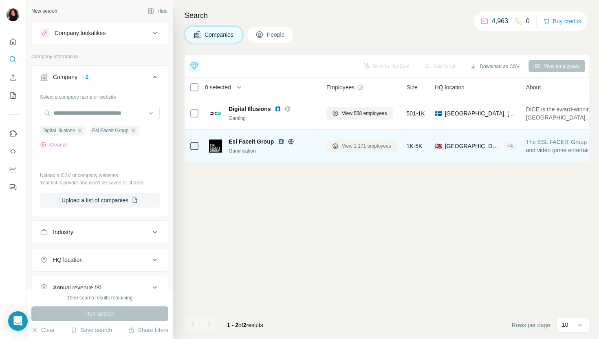  Describe the element at coordinates (366, 146) in the screenshot. I see `span: View 1,171 employees` at that location.